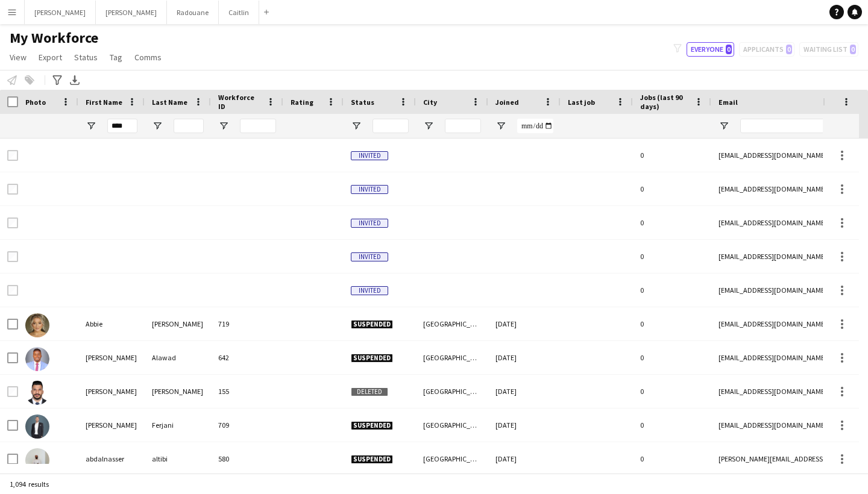 Image resolution: width=868 pixels, height=494 pixels. I want to click on span: Tag, so click(116, 57).